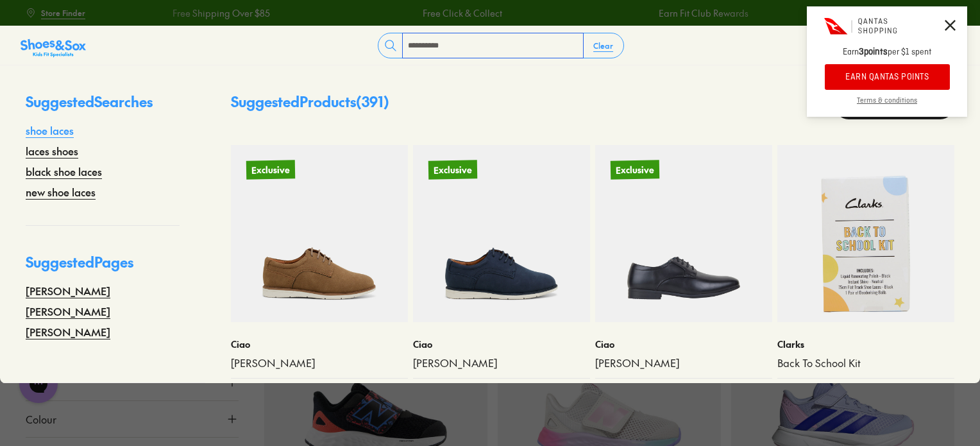 This screenshot has width=980, height=446. What do you see at coordinates (887, 55) in the screenshot?
I see `p: Earn per $1 spent` at bounding box center [887, 55].